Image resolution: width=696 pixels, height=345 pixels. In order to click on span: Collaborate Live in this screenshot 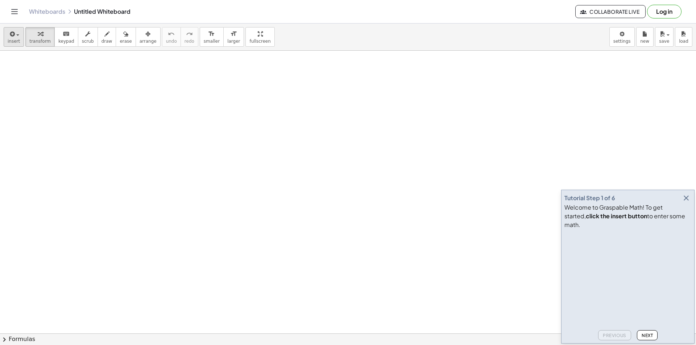, I will do `click(610, 12)`.